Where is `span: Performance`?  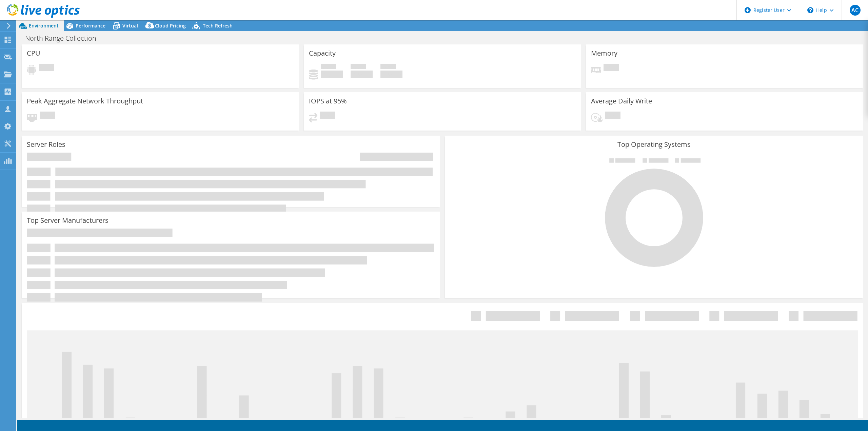 span: Performance is located at coordinates (91, 26).